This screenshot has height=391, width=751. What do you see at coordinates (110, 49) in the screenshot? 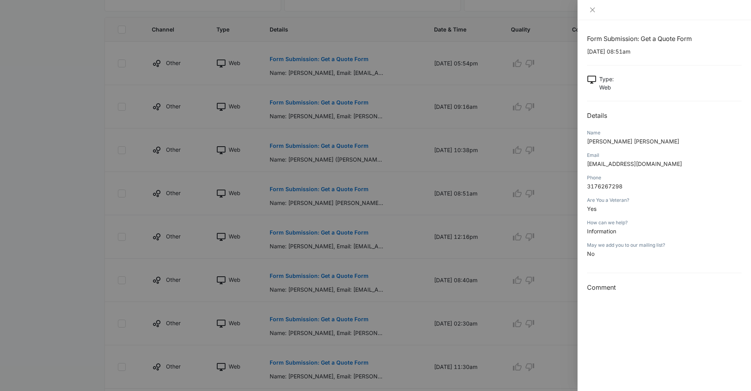
I see `div: Keywords by Traffic` at bounding box center [110, 49].